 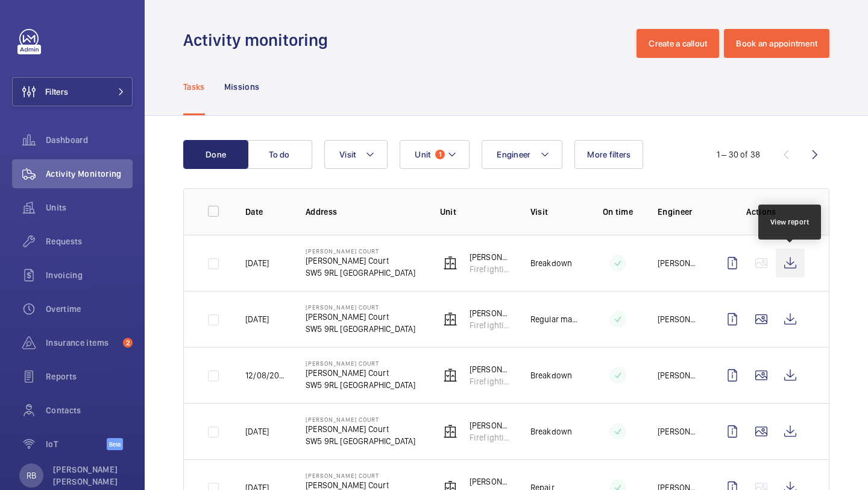 I want to click on p: Visit, so click(x=554, y=211).